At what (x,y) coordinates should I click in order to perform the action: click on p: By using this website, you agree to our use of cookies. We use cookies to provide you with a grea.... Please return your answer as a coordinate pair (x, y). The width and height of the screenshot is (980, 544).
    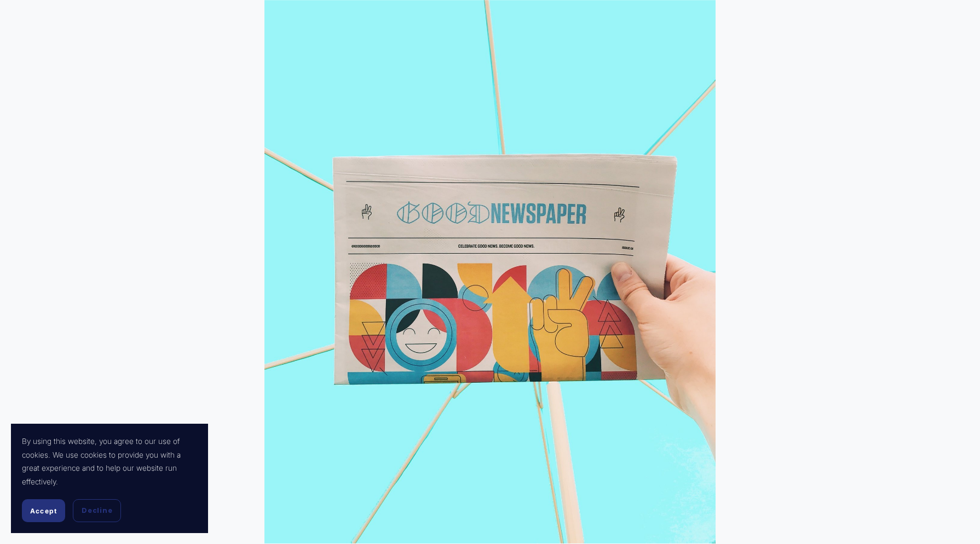
    Looking at the image, I should click on (110, 462).